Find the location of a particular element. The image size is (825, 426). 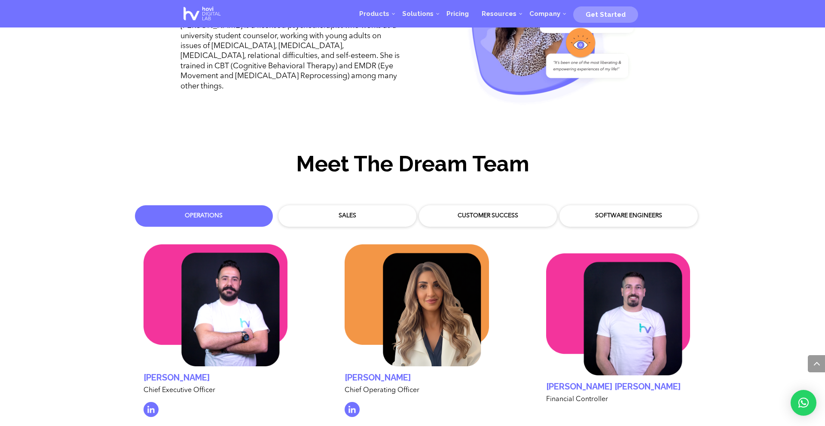

div: Sales is located at coordinates (347, 216).